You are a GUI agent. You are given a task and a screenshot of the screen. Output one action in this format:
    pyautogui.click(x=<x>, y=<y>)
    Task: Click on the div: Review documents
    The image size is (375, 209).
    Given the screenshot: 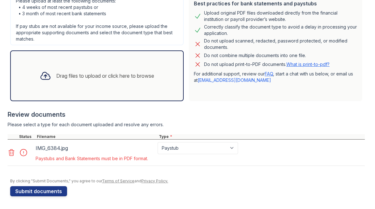 What is the action you would take?
    pyautogui.click(x=186, y=115)
    